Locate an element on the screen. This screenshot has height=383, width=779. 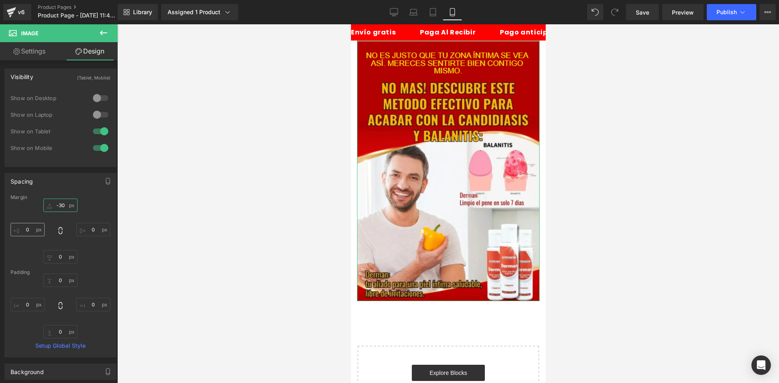
span: Image is located at coordinates (30, 33).